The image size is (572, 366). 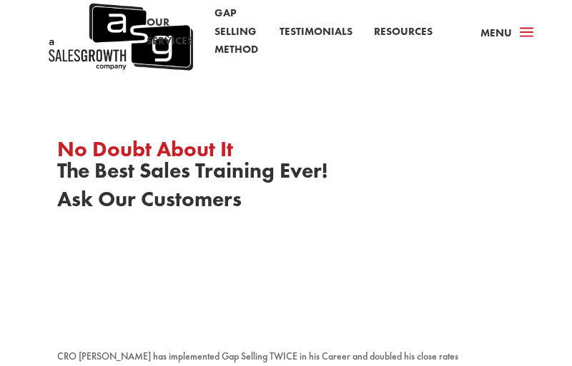 What do you see at coordinates (526, 33) in the screenshot?
I see `span: a` at bounding box center [526, 33].